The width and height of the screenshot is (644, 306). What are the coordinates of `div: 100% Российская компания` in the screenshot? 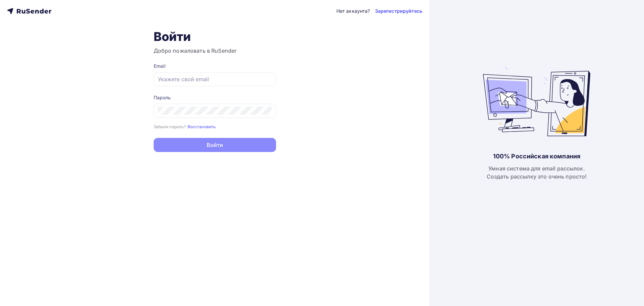 It's located at (537, 156).